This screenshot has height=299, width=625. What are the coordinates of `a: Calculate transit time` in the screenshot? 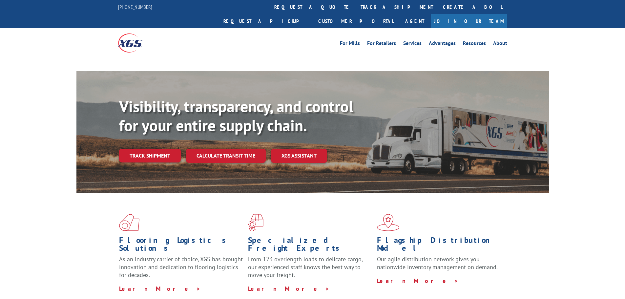 It's located at (226, 155).